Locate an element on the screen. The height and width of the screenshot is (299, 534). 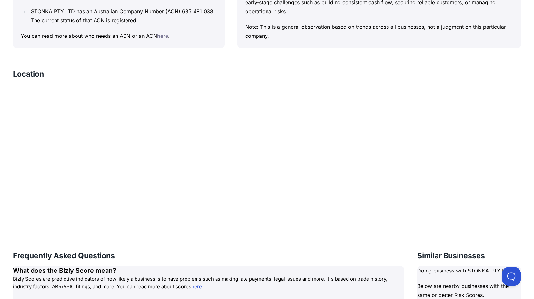
h3: Similar Businesses is located at coordinates (469, 255).